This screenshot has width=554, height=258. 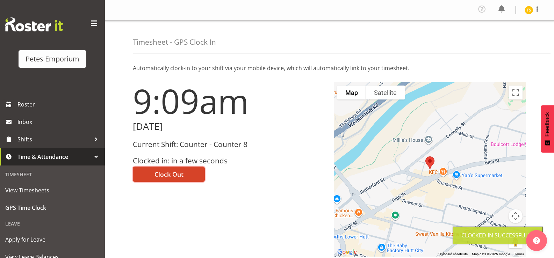 What do you see at coordinates (516, 93) in the screenshot?
I see `button: Toggle fullscreen view` at bounding box center [516, 93].